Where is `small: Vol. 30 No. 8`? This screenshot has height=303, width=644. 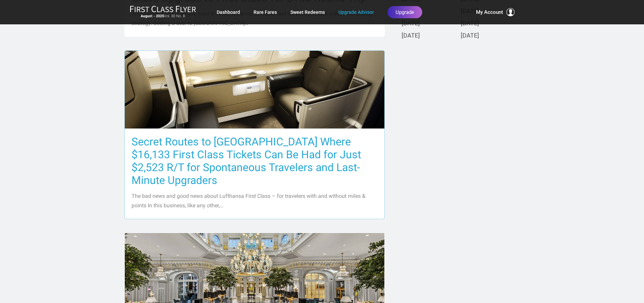
small: Vol. 30 No. 8 is located at coordinates (163, 16).